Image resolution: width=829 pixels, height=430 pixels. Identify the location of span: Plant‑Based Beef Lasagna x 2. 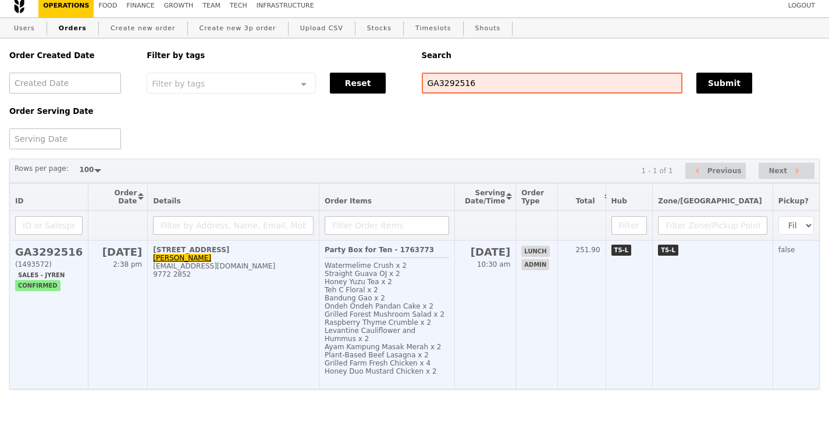
(376, 355).